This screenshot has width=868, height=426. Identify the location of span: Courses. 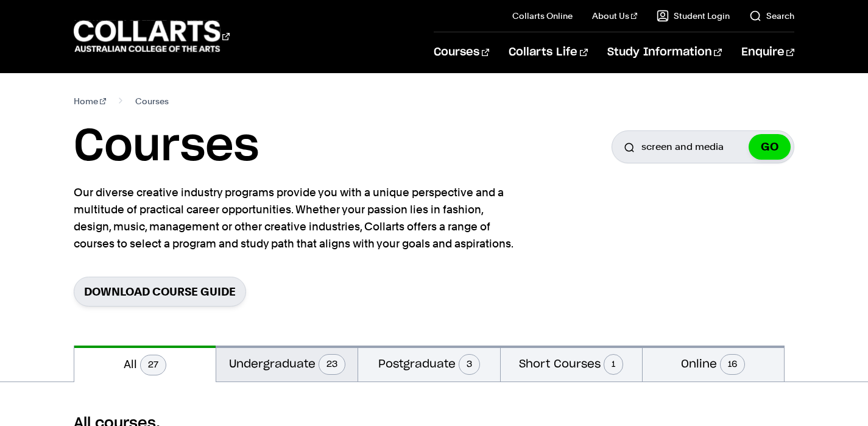
(152, 101).